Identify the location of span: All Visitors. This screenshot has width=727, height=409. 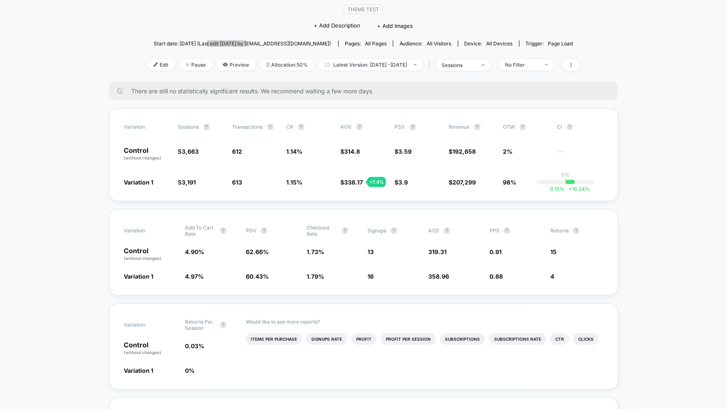
(439, 43).